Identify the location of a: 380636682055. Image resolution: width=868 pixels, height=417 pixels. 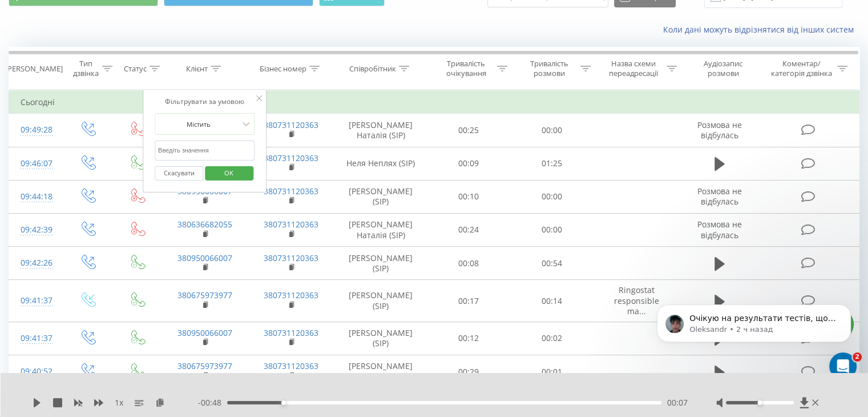
(205, 224).